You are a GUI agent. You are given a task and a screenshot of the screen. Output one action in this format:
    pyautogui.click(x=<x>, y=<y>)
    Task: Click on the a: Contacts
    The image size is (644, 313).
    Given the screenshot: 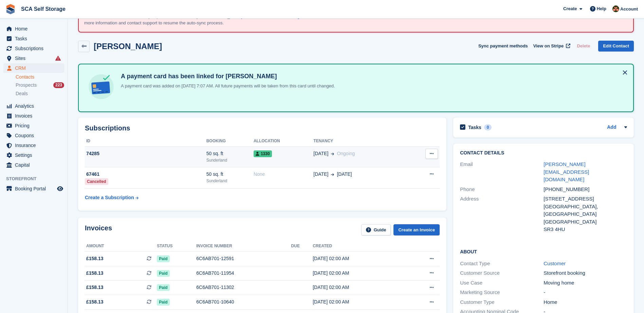 What is the action you would take?
    pyautogui.click(x=40, y=77)
    